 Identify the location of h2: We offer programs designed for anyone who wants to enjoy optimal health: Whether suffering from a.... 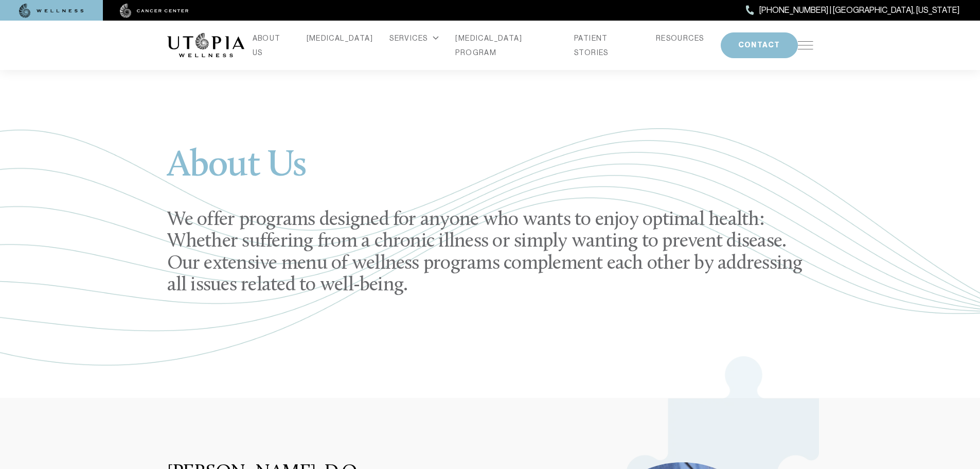
(490, 253).